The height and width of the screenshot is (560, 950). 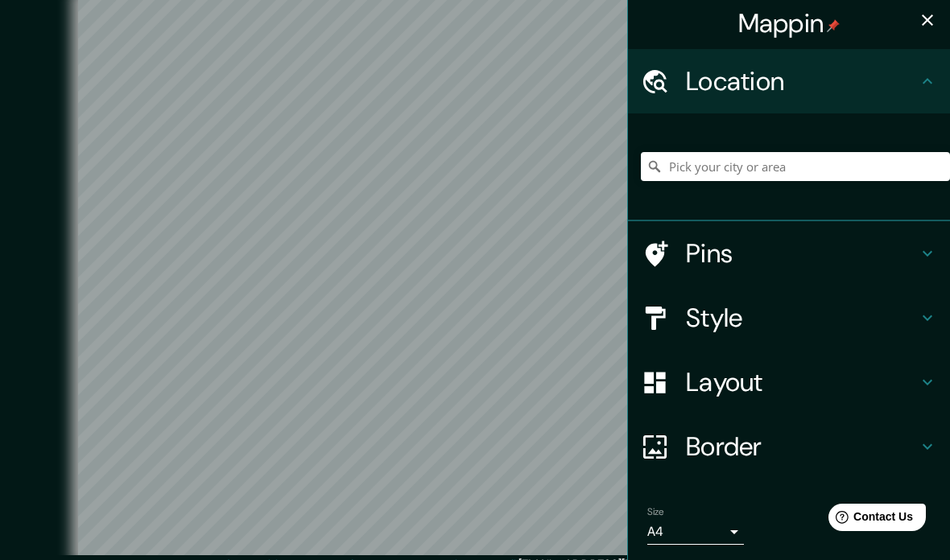 What do you see at coordinates (789, 81) in the screenshot?
I see `div: Location` at bounding box center [789, 81].